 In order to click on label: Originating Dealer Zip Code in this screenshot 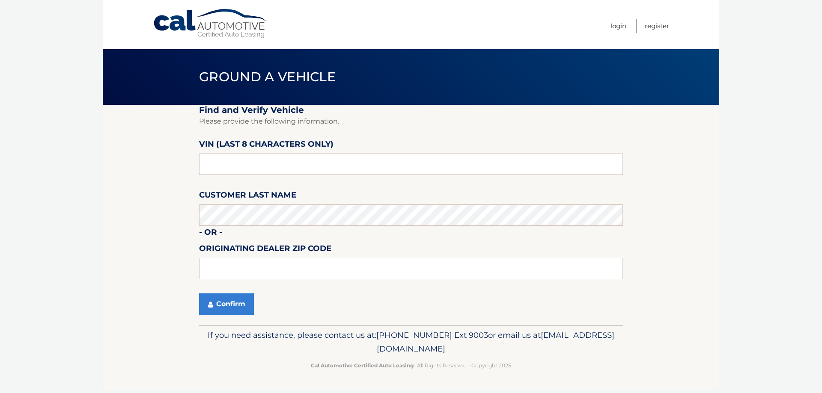, I will do `click(265, 250)`.